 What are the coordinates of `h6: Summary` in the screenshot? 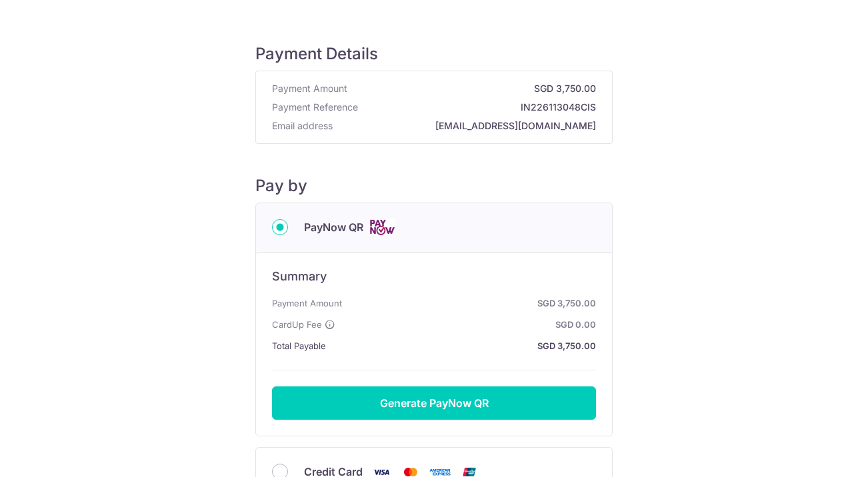 It's located at (434, 276).